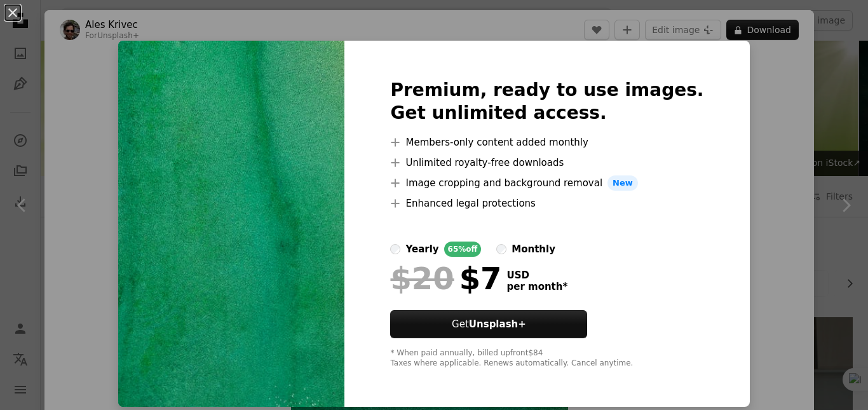 Image resolution: width=868 pixels, height=410 pixels. What do you see at coordinates (231, 223) in the screenshot?
I see `img: premium_photo-1680700237301-e54315378d5b` at bounding box center [231, 223].